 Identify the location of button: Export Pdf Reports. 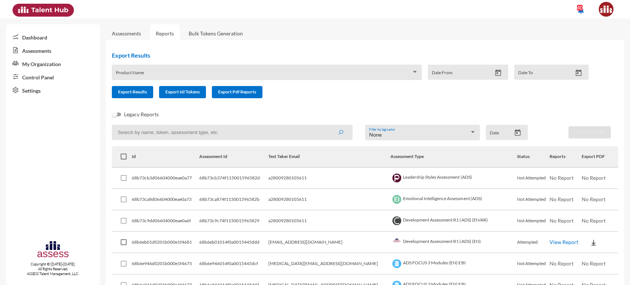
(237, 92).